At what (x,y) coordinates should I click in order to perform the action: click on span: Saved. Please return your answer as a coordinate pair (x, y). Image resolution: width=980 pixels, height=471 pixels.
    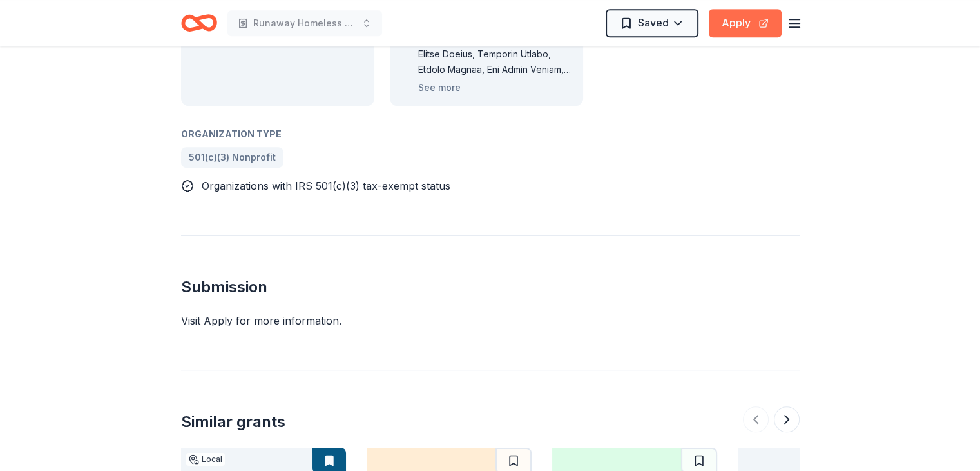
    Looking at the image, I should click on (653, 23).